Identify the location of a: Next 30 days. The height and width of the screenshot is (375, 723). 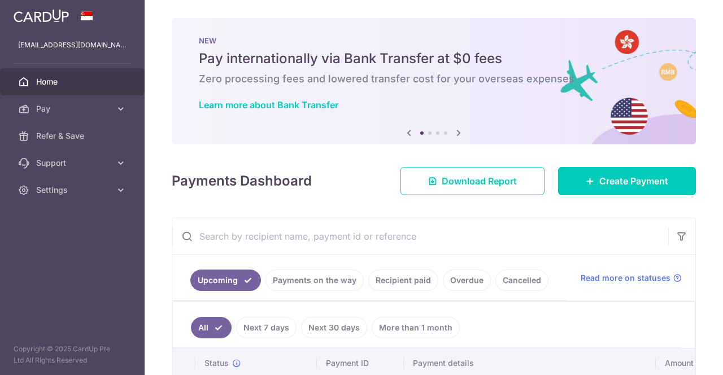
(334, 328).